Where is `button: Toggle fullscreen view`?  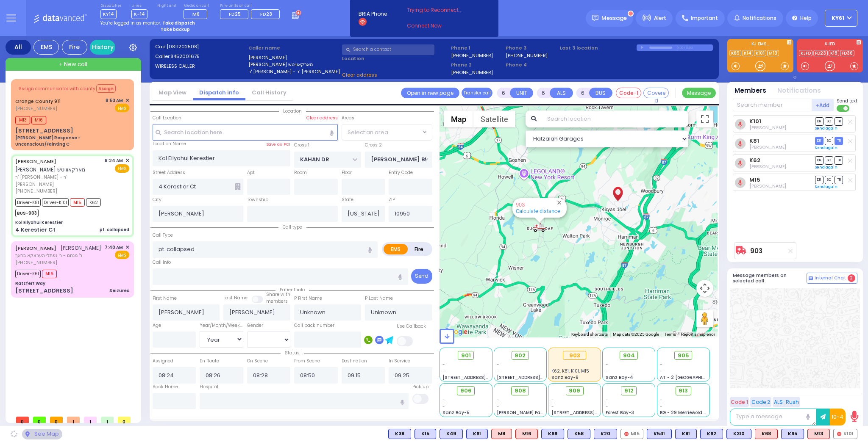 button: Toggle fullscreen view is located at coordinates (705, 119).